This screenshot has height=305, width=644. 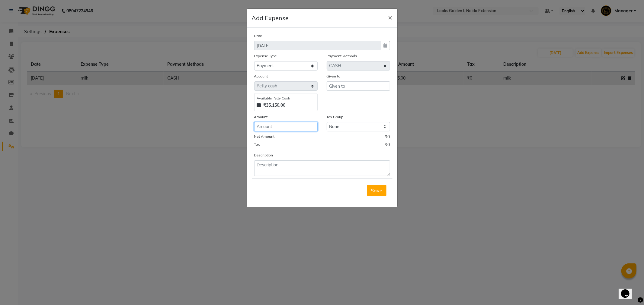 I want to click on button: Save, so click(x=377, y=191).